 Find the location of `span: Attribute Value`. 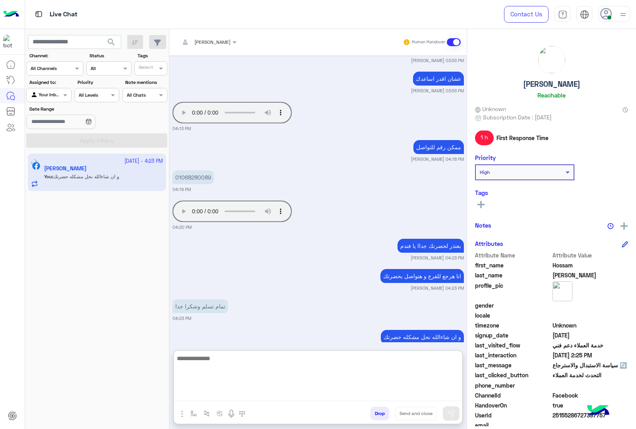

span: Attribute Value is located at coordinates (591, 255).